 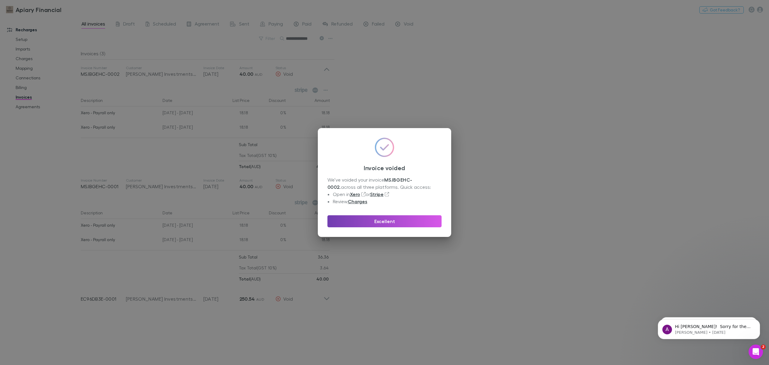 What do you see at coordinates (18, 23) in the screenshot?
I see `div: Profile image for Alex` at bounding box center [18, 23].